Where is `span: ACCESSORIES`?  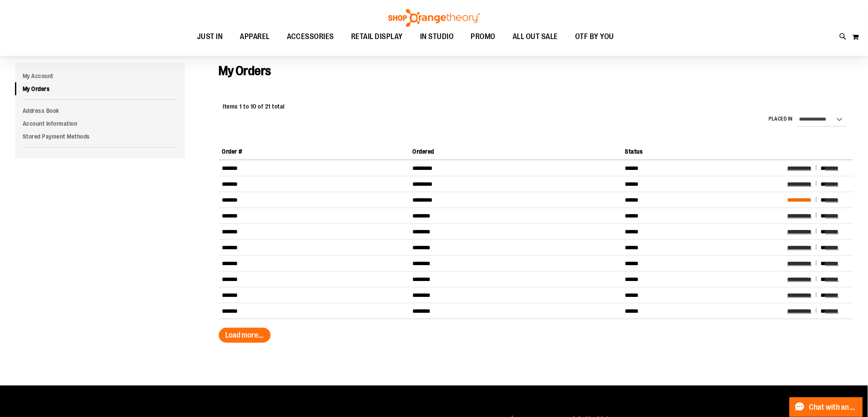 span: ACCESSORIES is located at coordinates (311, 36).